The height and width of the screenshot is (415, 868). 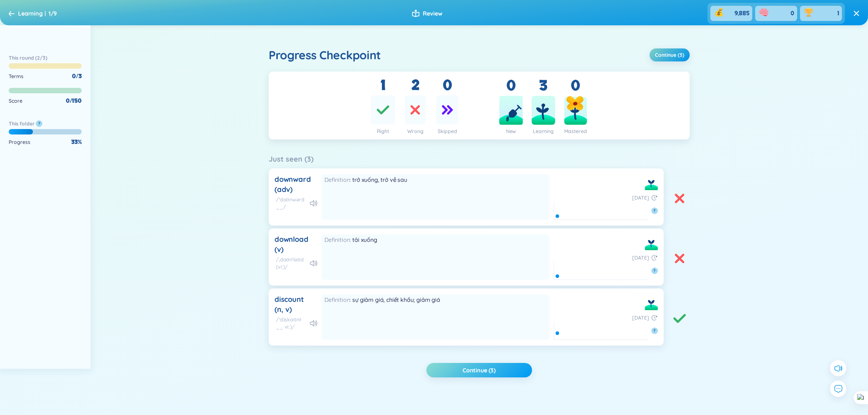 I want to click on div: Just seen ( 3 ), so click(x=479, y=159).